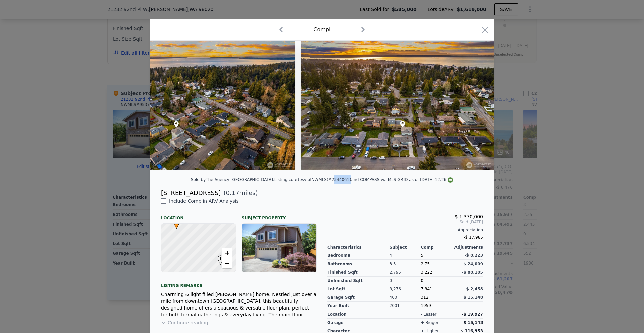  I want to click on div: 2.75, so click(436, 264).